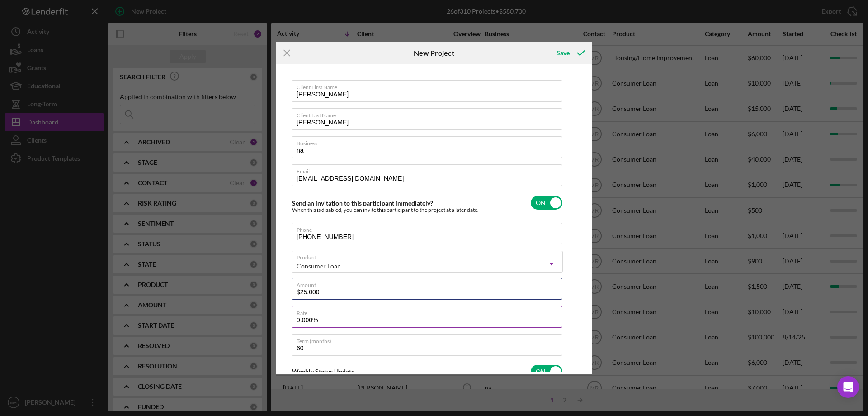  I want to click on label: Term (months), so click(430, 339).